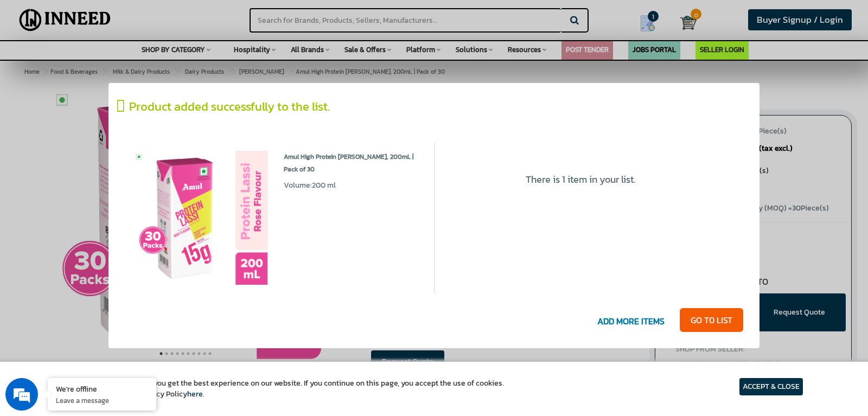 The height and width of the screenshot is (416, 868). Describe the element at coordinates (178, 342) in the screenshot. I see `em: Submit` at that location.